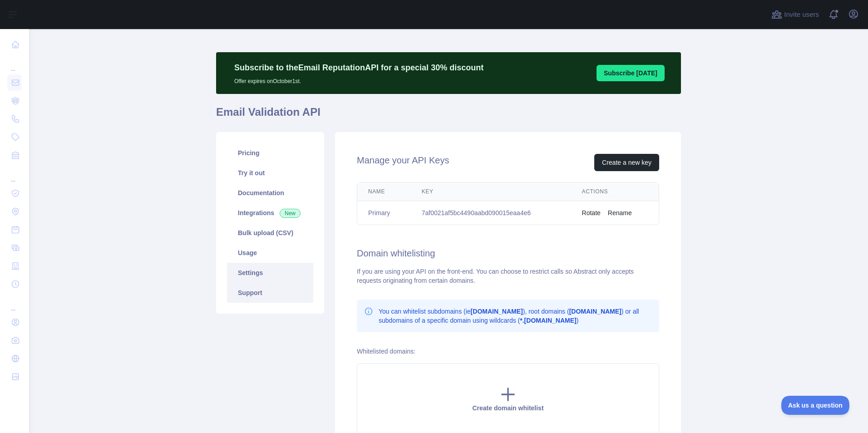 The image size is (868, 433). What do you see at coordinates (270, 193) in the screenshot?
I see `a: Documentation` at bounding box center [270, 193].